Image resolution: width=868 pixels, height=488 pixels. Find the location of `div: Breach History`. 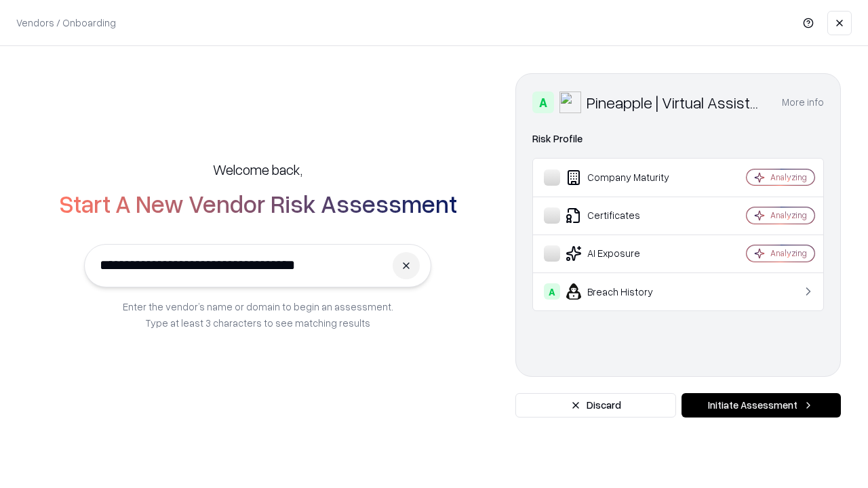

div: Breach History is located at coordinates (625, 291).